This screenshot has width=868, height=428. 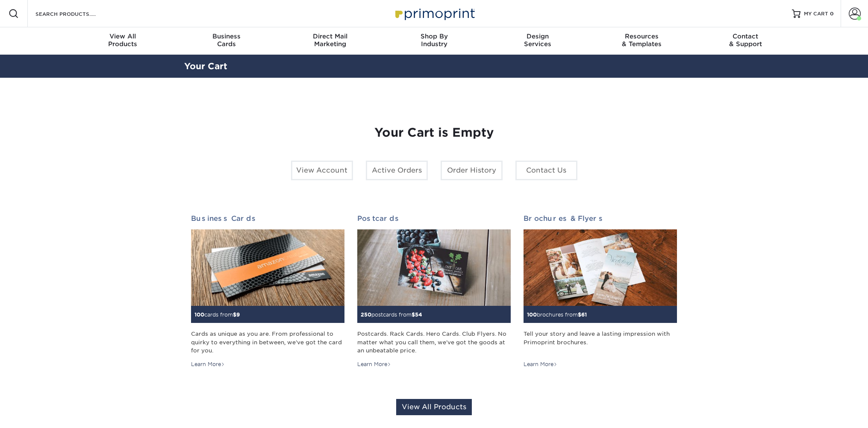 I want to click on a: Brochures & Flyers 100brochures from$61 Tell your story and leave a lasting impression with Primo..., so click(x=600, y=291).